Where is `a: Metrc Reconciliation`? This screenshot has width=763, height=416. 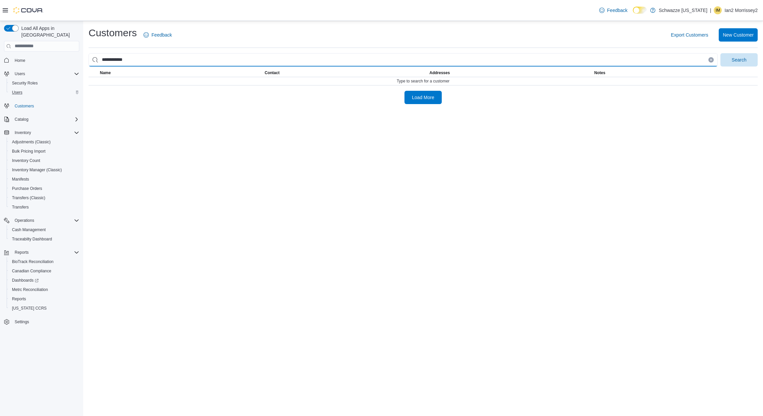 a: Metrc Reconciliation is located at coordinates (30, 290).